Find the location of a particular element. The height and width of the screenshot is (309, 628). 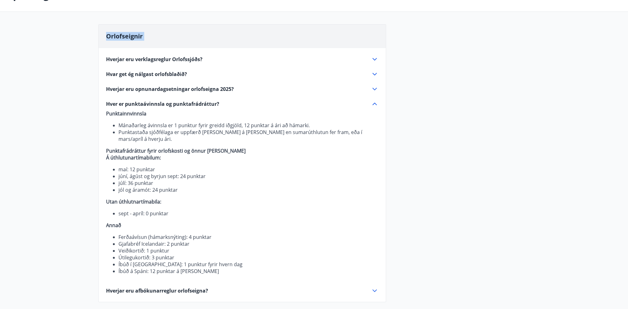

li: Ferðaávísun (hámarksnýting): 4 punktar is located at coordinates (249, 237).